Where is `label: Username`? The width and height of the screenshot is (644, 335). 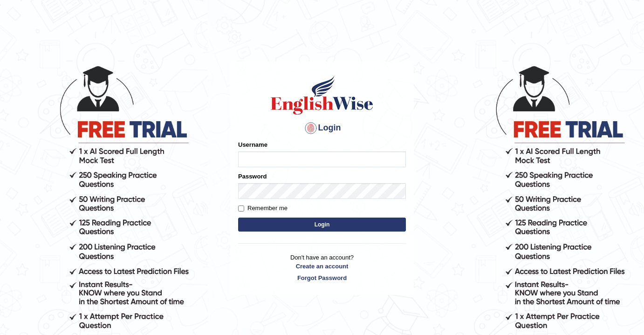
label: Username is located at coordinates (252, 144).